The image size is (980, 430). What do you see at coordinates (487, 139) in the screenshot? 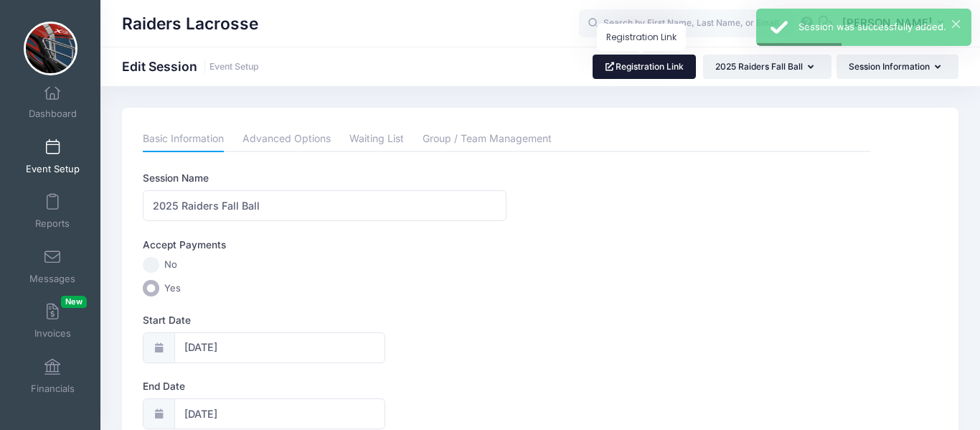
I see `a: Group / Team Management` at bounding box center [487, 139].